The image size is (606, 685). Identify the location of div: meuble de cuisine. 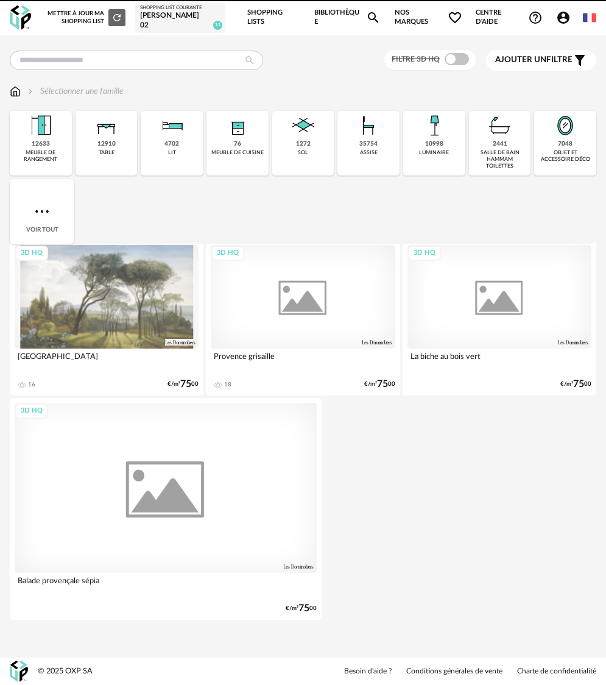
(238, 152).